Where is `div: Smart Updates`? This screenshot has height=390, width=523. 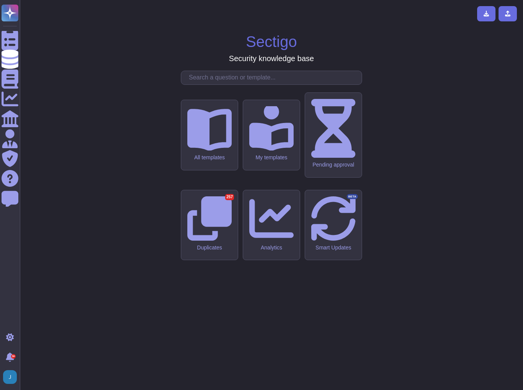 div: Smart Updates is located at coordinates (333, 248).